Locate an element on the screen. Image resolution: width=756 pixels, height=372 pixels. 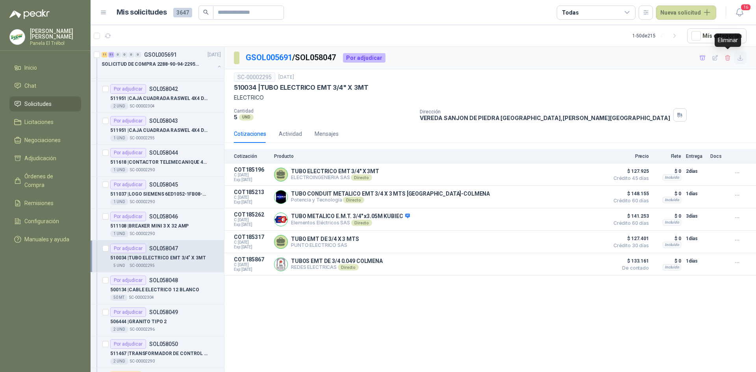
p: PUNTO ELECTRICO SAS is located at coordinates (325, 245).